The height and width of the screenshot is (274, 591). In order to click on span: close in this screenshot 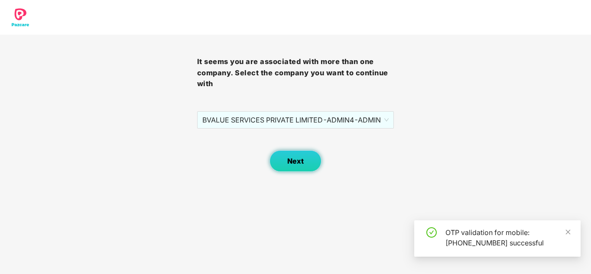, I will do `click(568, 232)`.